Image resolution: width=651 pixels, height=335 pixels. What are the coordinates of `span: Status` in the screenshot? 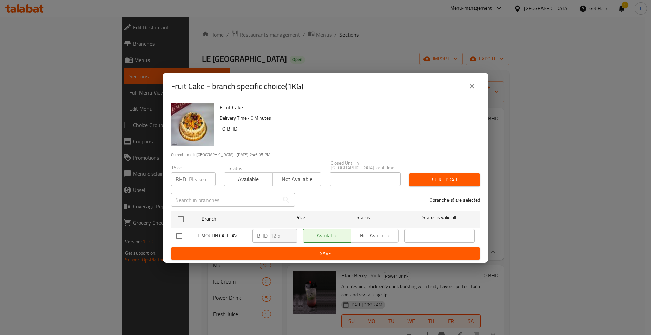 It's located at (363, 218).